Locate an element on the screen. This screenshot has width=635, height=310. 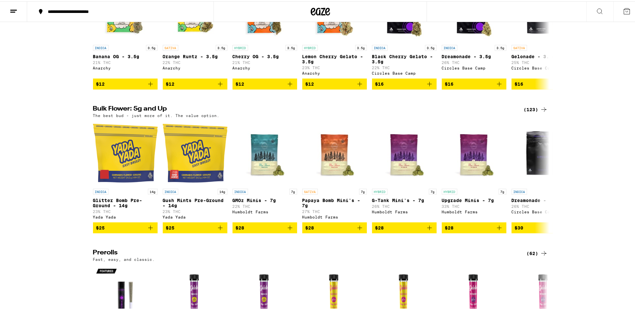
p: The best bud - just more of it. The value option. is located at coordinates (156, 114).